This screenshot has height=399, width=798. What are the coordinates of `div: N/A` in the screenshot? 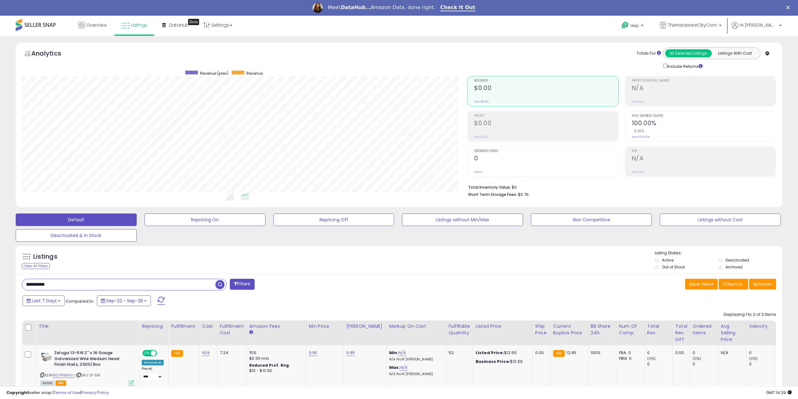 It's located at (732, 353).